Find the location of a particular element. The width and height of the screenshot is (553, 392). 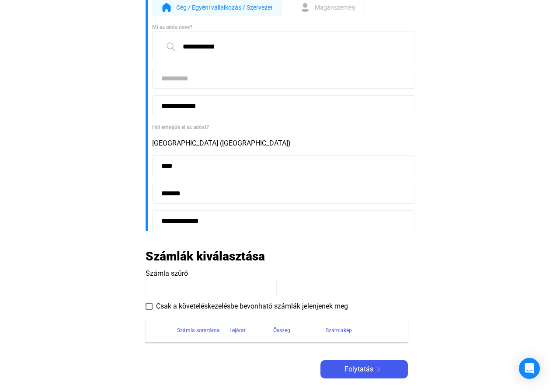

div: Mi az adós neve? is located at coordinates (280, 27).